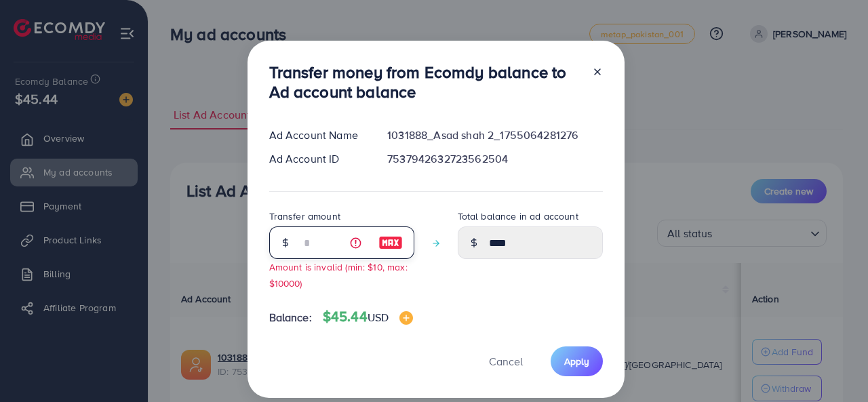 Image resolution: width=868 pixels, height=402 pixels. Describe the element at coordinates (368, 316) in the screenshot. I see `h4: $45.44` at that location.